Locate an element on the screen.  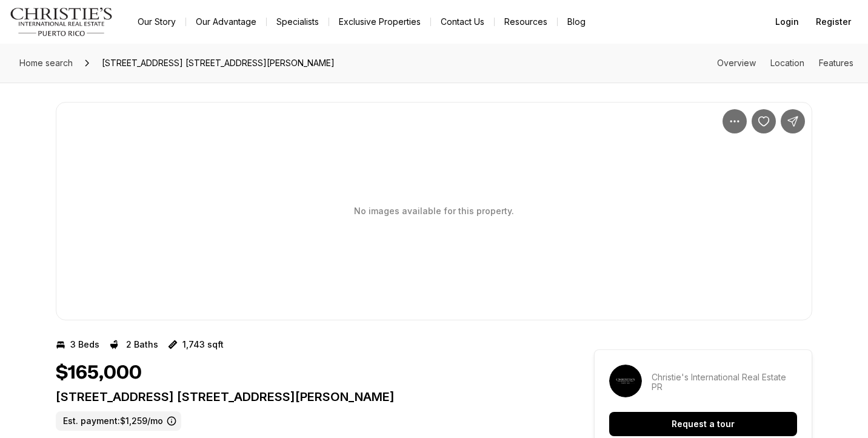
p: Christie's International Real Estate PR is located at coordinates (725, 382).